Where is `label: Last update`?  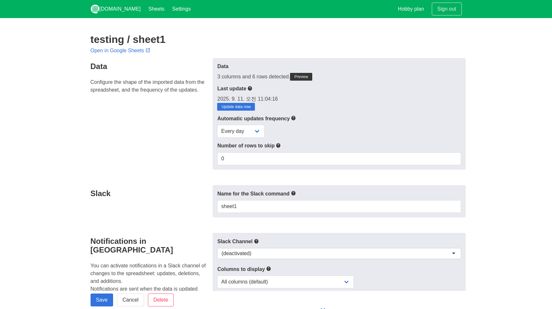
label: Last update is located at coordinates (339, 88).